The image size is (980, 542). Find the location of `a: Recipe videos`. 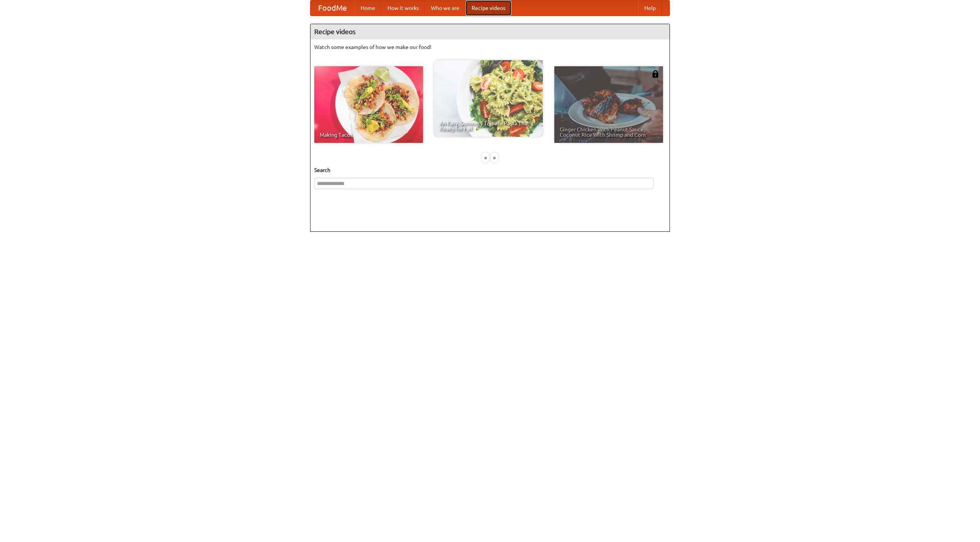

a: Recipe videos is located at coordinates (488, 8).